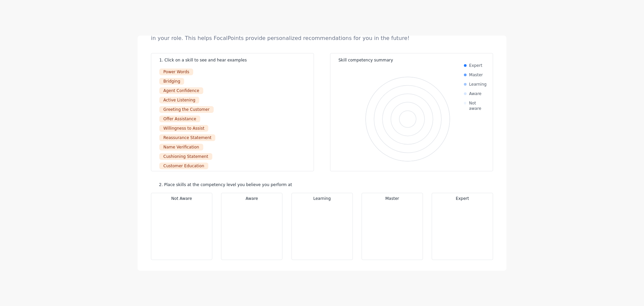 This screenshot has height=306, width=644. I want to click on div: Greeting the Customer, so click(187, 110).